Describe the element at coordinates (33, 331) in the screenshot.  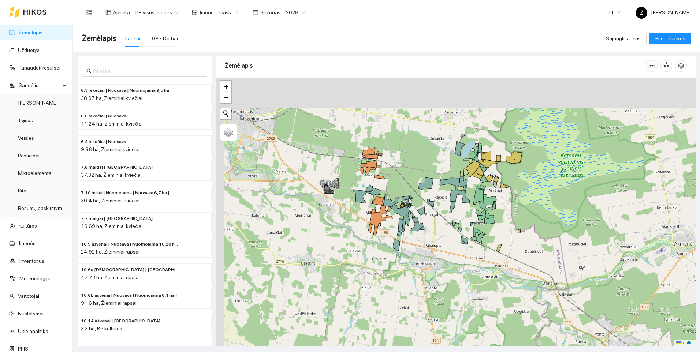
I see `a: Ūkio analitika` at that location.